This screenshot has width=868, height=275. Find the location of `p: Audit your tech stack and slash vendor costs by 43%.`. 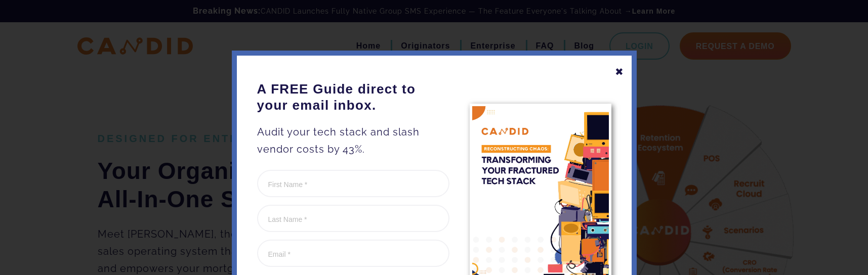

p: Audit your tech stack and slash vendor costs by 43%. is located at coordinates (353, 141).